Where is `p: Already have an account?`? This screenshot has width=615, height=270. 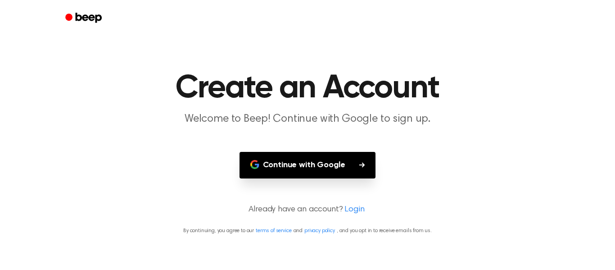 p: Already have an account? is located at coordinates (307, 209).